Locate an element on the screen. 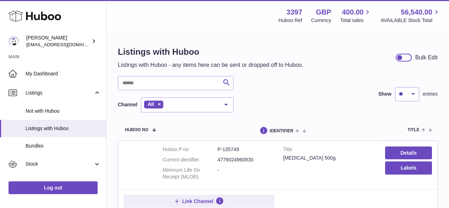 The image size is (449, 208). div: Huboo Ref is located at coordinates (290, 20).